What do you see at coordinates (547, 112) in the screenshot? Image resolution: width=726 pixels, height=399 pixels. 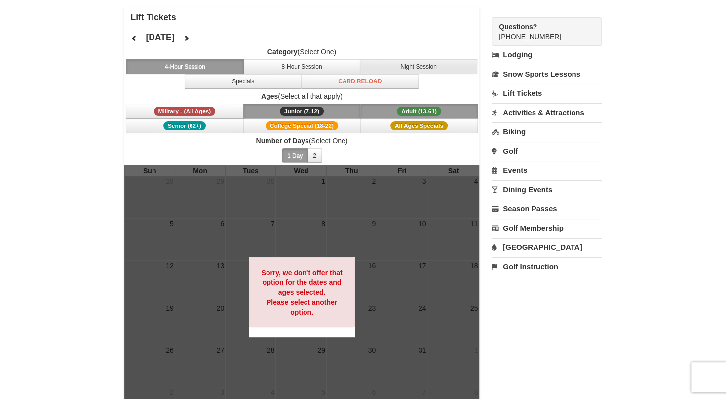 I see `a: Activities & Attractions` at bounding box center [547, 112].